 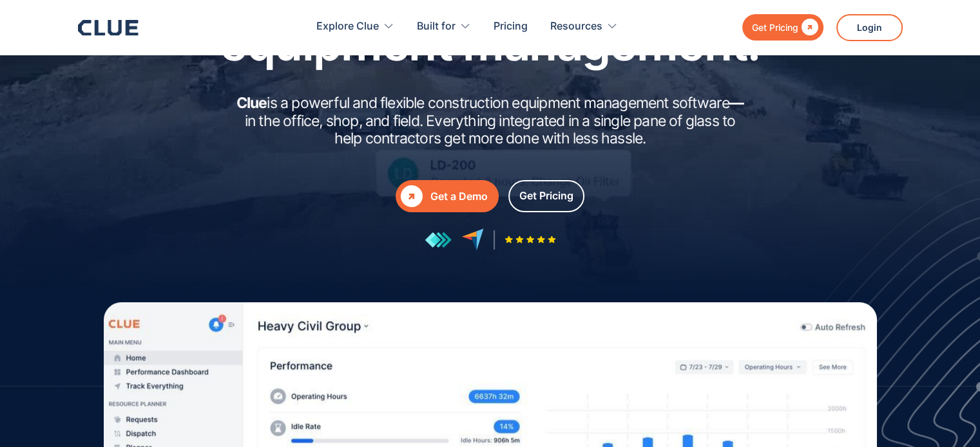 What do you see at coordinates (510, 26) in the screenshot?
I see `a: Pricing` at bounding box center [510, 26].